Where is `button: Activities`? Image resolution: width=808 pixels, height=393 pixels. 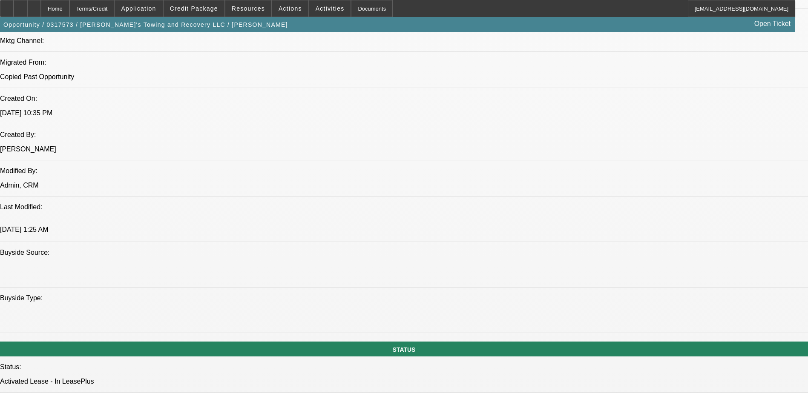
button: Activities is located at coordinates (330, 9).